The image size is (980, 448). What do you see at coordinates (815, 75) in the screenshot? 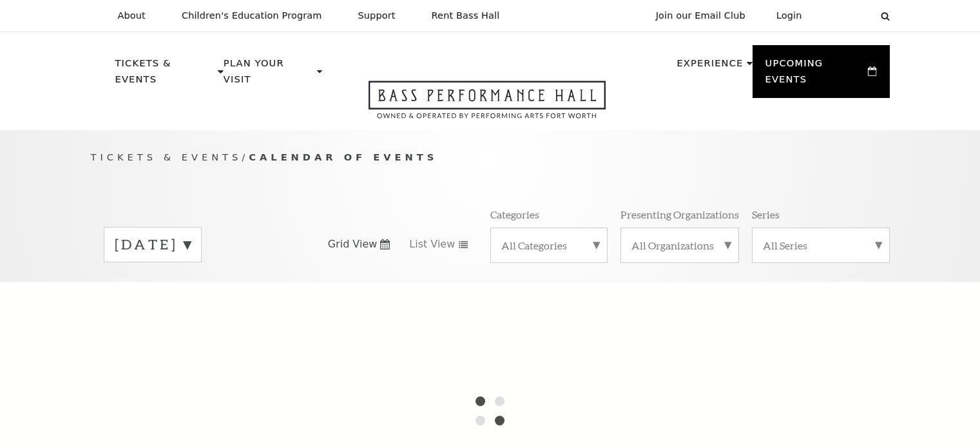
I see `p: Upcoming Events` at bounding box center [815, 75].